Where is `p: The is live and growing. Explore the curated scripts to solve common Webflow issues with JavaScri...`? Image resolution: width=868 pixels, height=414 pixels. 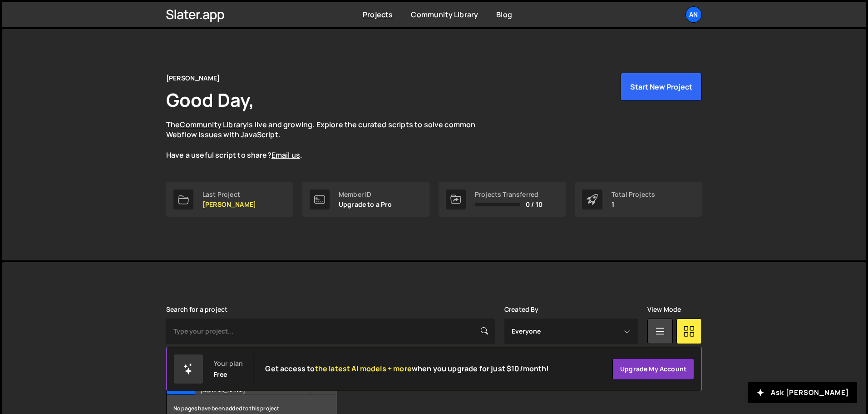
p: The is live and growing. Explore the curated scripts to solve common Webflow issues with JavaScri... is located at coordinates (330, 140).